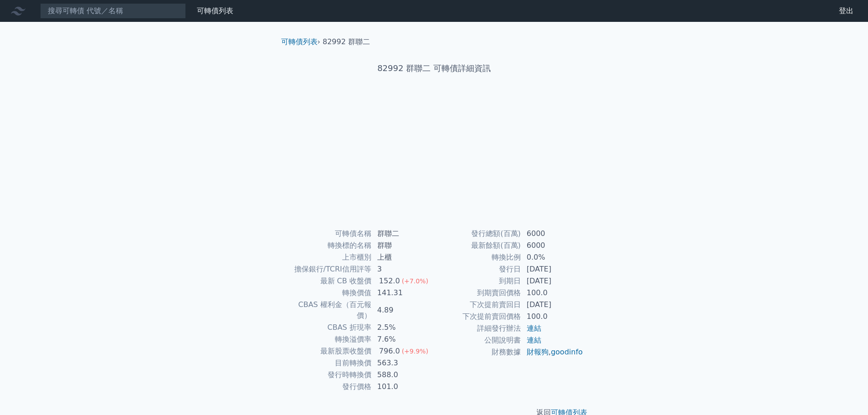 This screenshot has height=415, width=868. I want to click on td: 3, so click(403, 269).